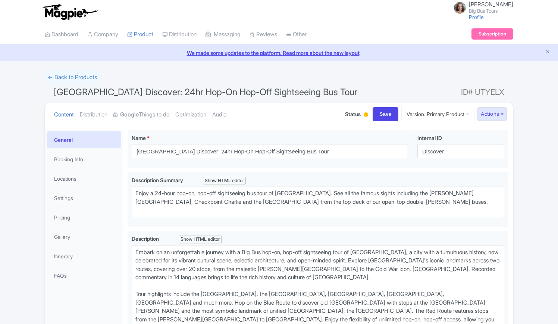 This screenshot has width=558, height=324. Describe the element at coordinates (296, 34) in the screenshot. I see `a: Other` at that location.